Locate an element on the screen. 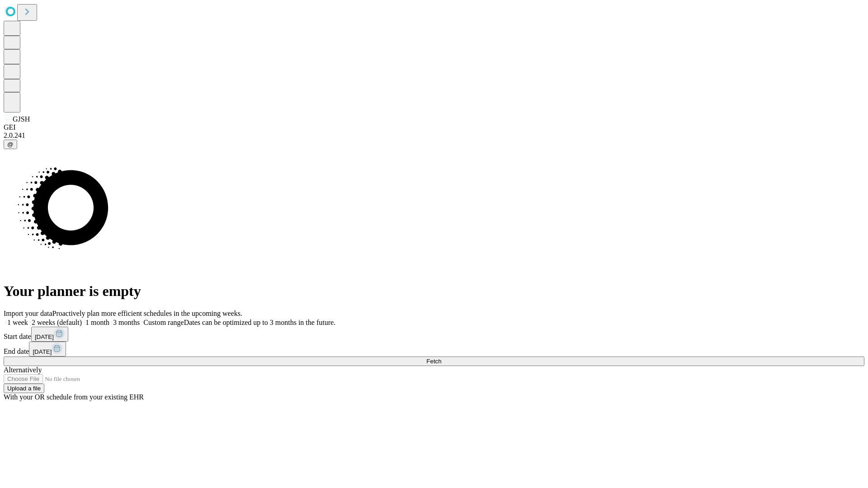 The height and width of the screenshot is (488, 868). span: Fetch is located at coordinates (434, 361).